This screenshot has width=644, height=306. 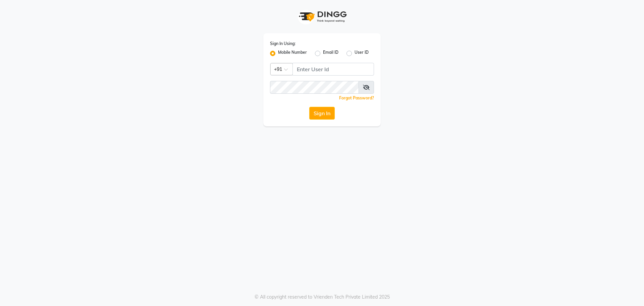 I want to click on img: logo1.svg, so click(x=322, y=16).